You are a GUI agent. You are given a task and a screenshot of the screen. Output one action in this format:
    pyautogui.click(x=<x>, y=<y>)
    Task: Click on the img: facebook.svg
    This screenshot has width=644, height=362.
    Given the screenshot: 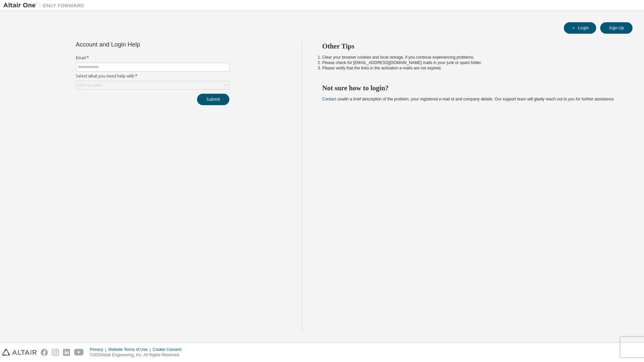 What is the action you would take?
    pyautogui.click(x=44, y=352)
    